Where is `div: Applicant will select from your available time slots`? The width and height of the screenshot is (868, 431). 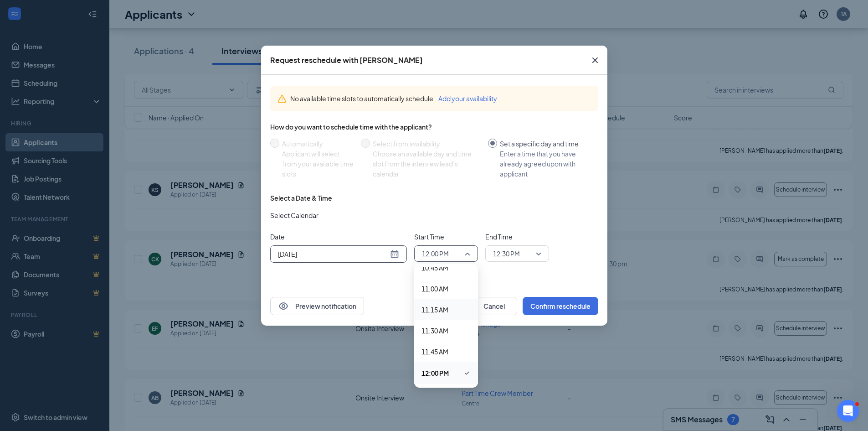
div: Applicant will select from your available time slots is located at coordinates (317, 164).